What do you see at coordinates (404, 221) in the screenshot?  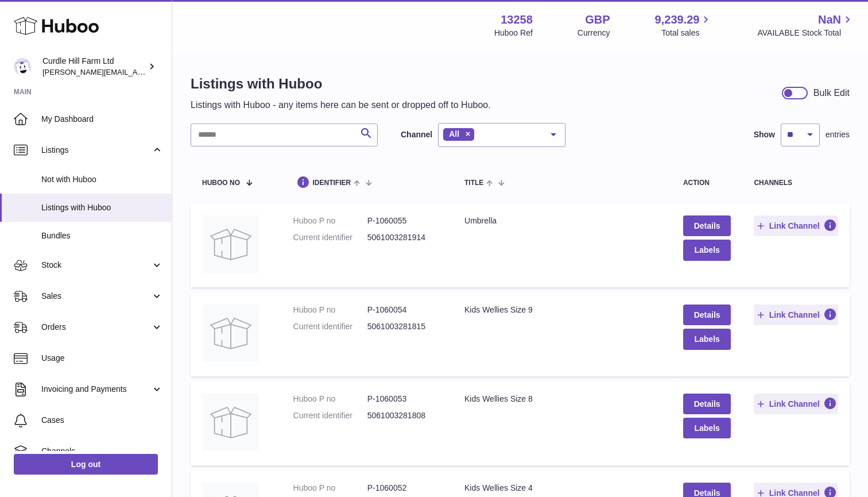 I see `dd: P-1060055` at bounding box center [404, 221].